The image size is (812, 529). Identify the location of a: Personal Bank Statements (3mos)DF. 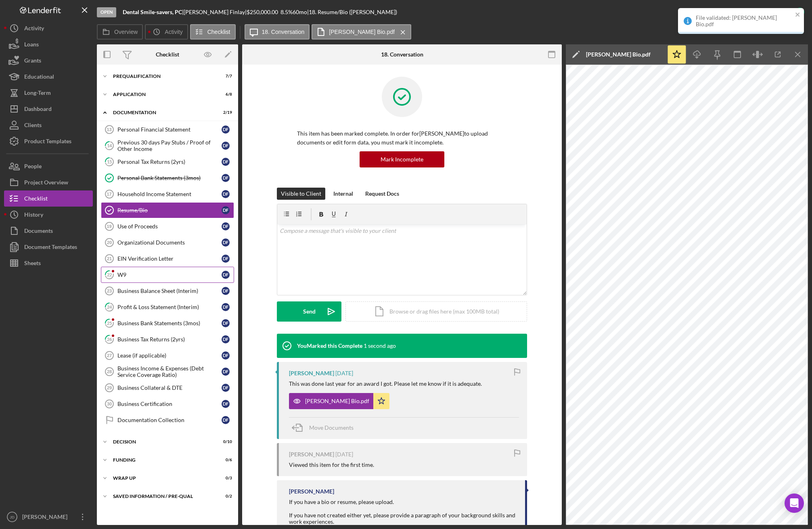
(168, 178).